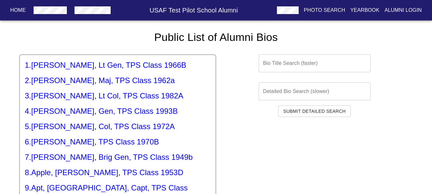  I want to click on p: Photo Search, so click(325, 10).